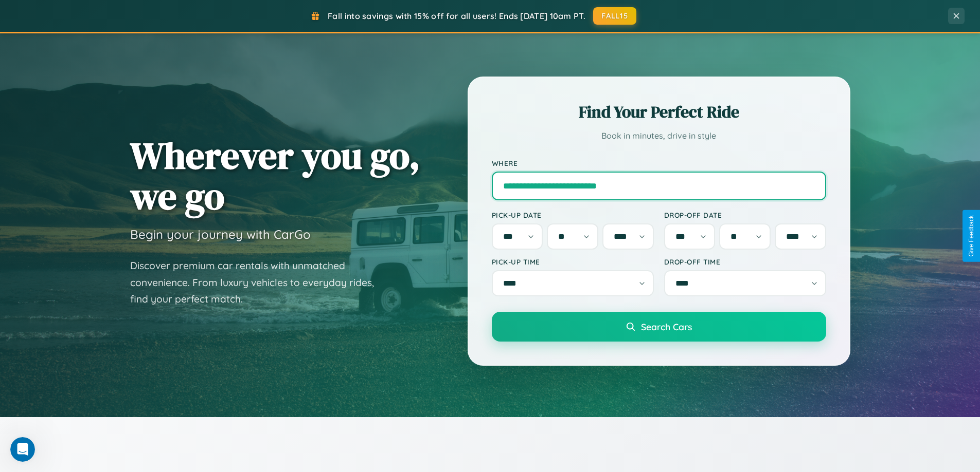 This screenshot has width=980, height=472. Describe the element at coordinates (220, 235) in the screenshot. I see `h3: Begin your journey with CarGo` at that location.